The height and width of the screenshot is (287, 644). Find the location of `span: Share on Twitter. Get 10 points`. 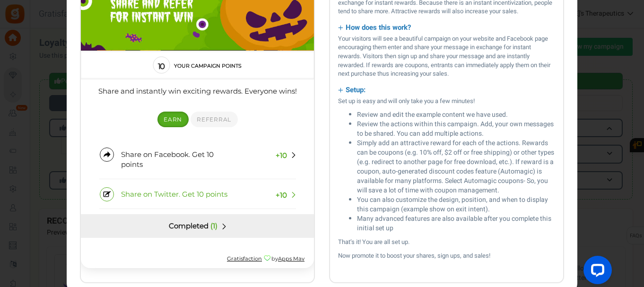

span: Share on Twitter. Get 10 points is located at coordinates (93, 257).